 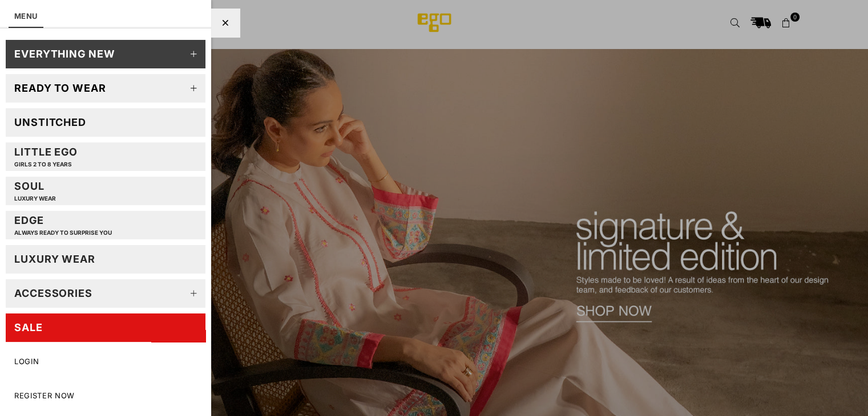 I want to click on a: MENU, so click(x=26, y=16).